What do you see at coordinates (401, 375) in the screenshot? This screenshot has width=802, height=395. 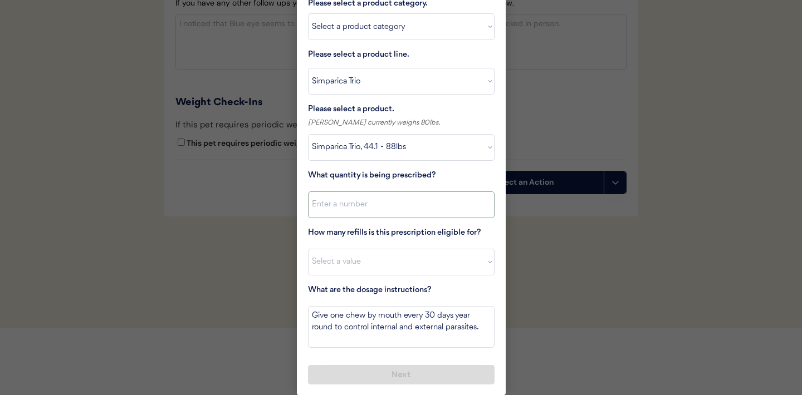 I see `button: Next` at bounding box center [401, 375].